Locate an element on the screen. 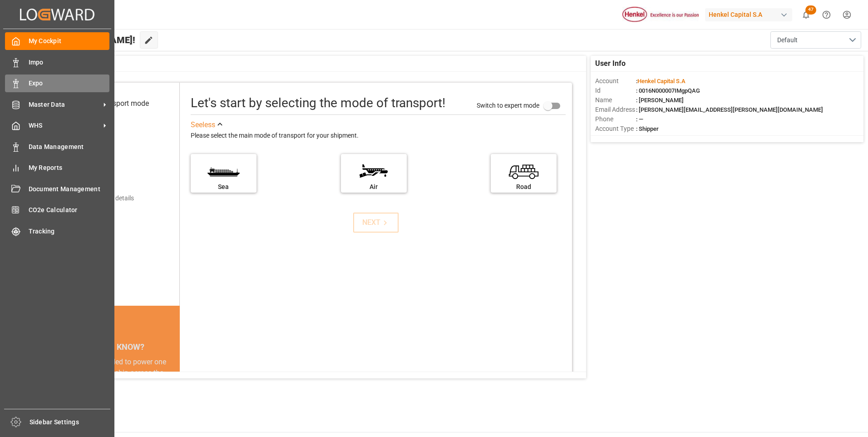  div: Add shipping details is located at coordinates (105, 198).